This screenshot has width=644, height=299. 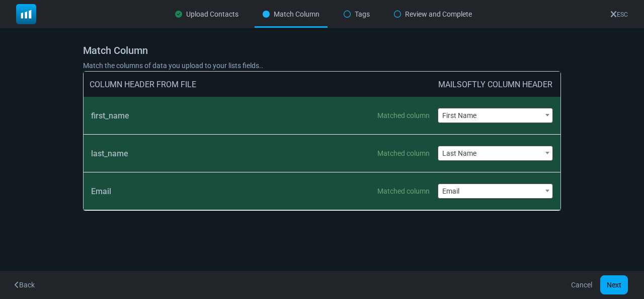 I want to click on div: first_name, so click(x=264, y=115).